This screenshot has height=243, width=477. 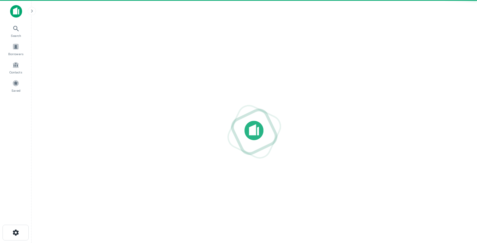 I want to click on div: Contacts, so click(x=16, y=67).